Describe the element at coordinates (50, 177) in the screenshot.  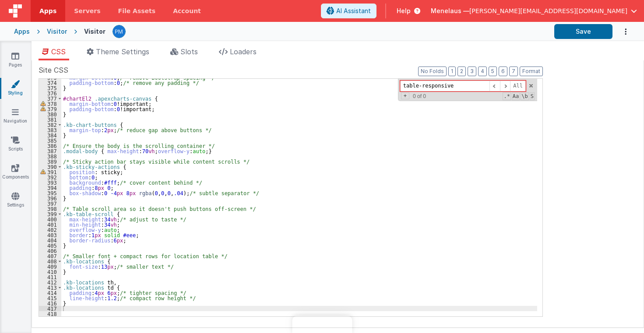
I see `div: 392` at that location.